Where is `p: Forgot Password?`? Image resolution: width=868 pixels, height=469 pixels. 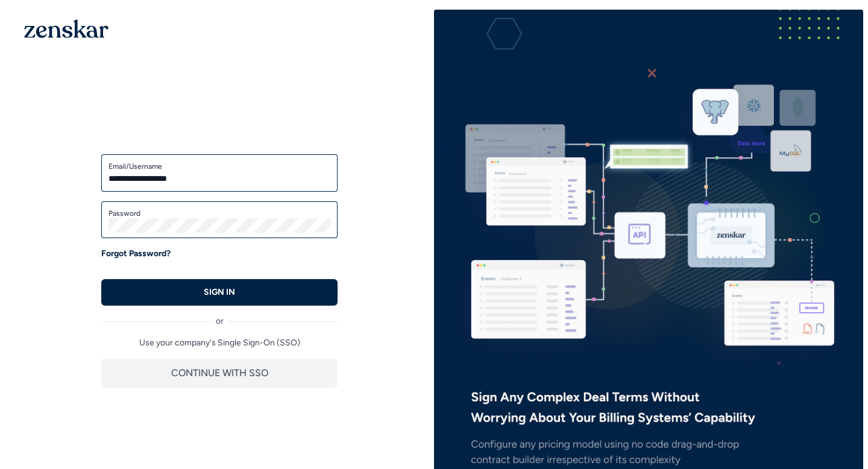 p: Forgot Password? is located at coordinates (135, 254).